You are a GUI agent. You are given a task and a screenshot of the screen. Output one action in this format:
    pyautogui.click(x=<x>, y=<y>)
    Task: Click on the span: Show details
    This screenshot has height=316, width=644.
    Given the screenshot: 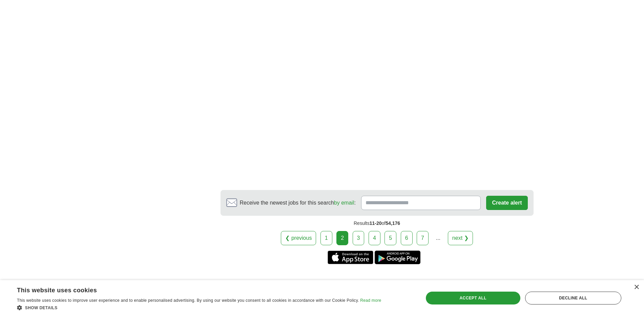 What is the action you would take?
    pyautogui.click(x=42, y=308)
    